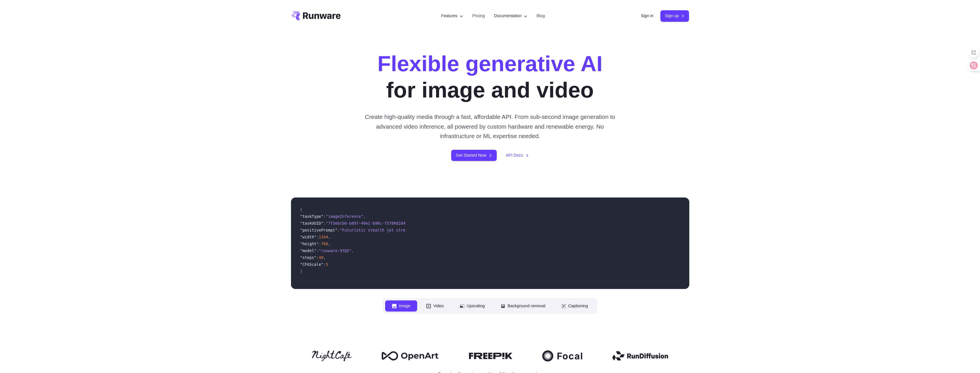 The height and width of the screenshot is (373, 980). Describe the element at coordinates (345, 216) in the screenshot. I see `span: "imageInference"` at that location.